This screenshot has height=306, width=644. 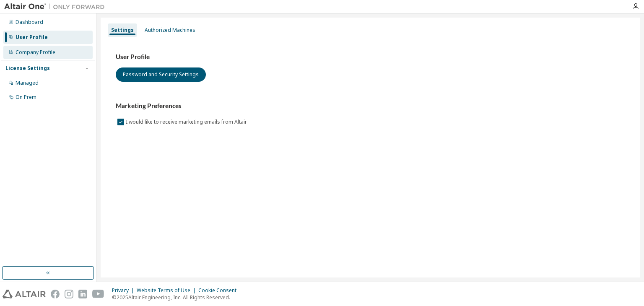 I want to click on div: Settings, so click(x=122, y=30).